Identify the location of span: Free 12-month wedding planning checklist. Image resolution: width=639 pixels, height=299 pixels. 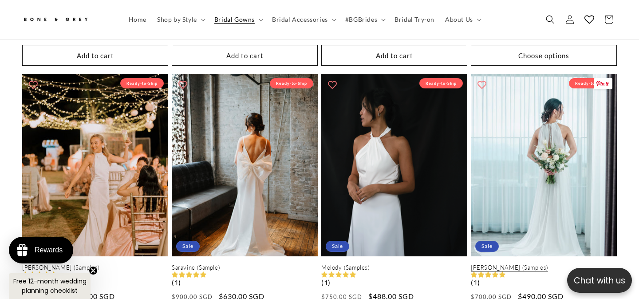
(50, 285).